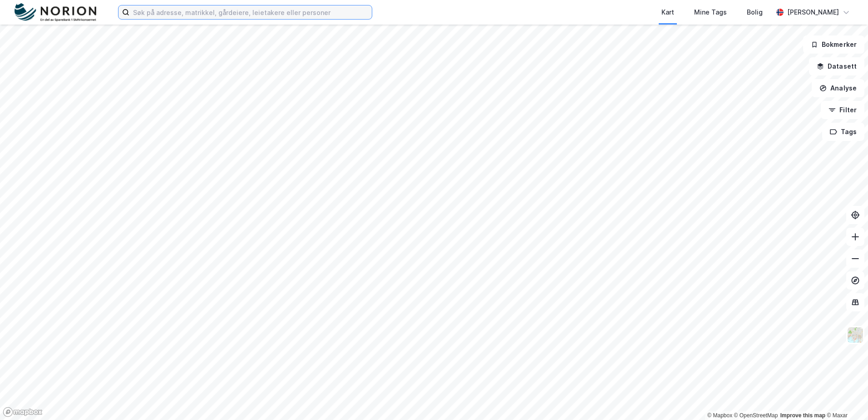 The height and width of the screenshot is (420, 868). Describe the element at coordinates (668, 12) in the screenshot. I see `div: Kart` at that location.